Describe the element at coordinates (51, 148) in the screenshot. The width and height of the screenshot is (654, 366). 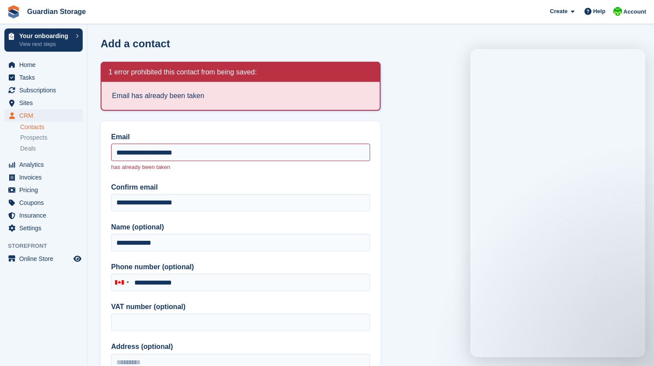
I see `a: Deals` at that location.